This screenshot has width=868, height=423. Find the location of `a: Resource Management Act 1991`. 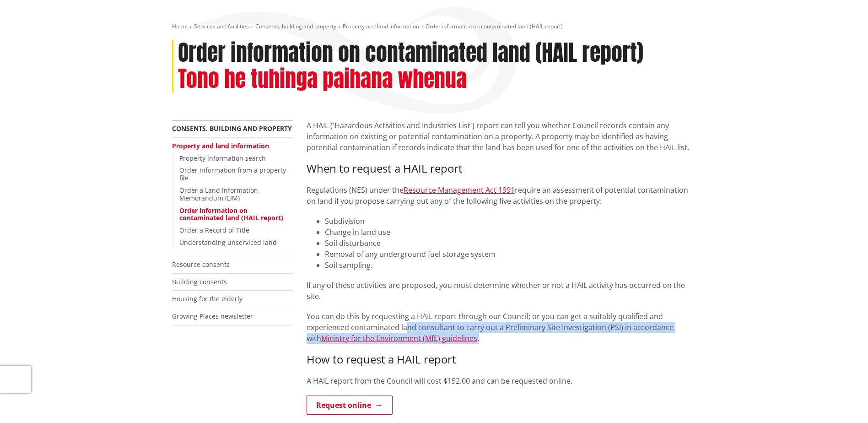

a: Resource Management Act 1991 is located at coordinates (459, 190).